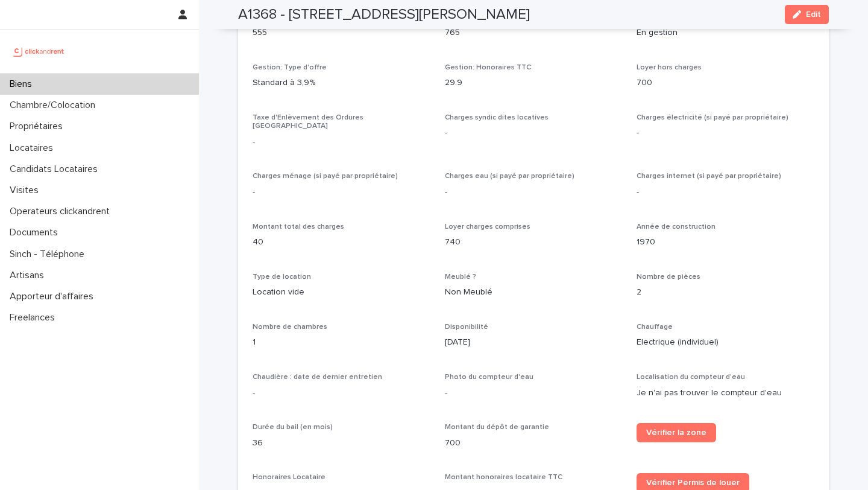 The width and height of the screenshot is (868, 490). Describe the element at coordinates (49, 254) in the screenshot. I see `p: Sinch - Téléphone` at that location.